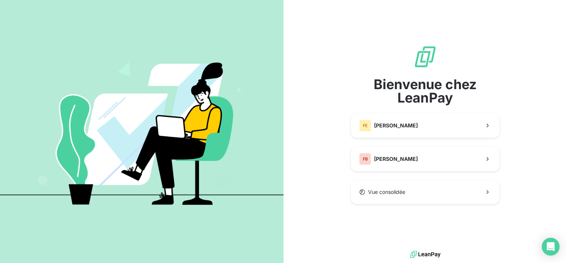  Describe the element at coordinates (425, 91) in the screenshot. I see `span: Bienvenue chez LeanPay` at that location.